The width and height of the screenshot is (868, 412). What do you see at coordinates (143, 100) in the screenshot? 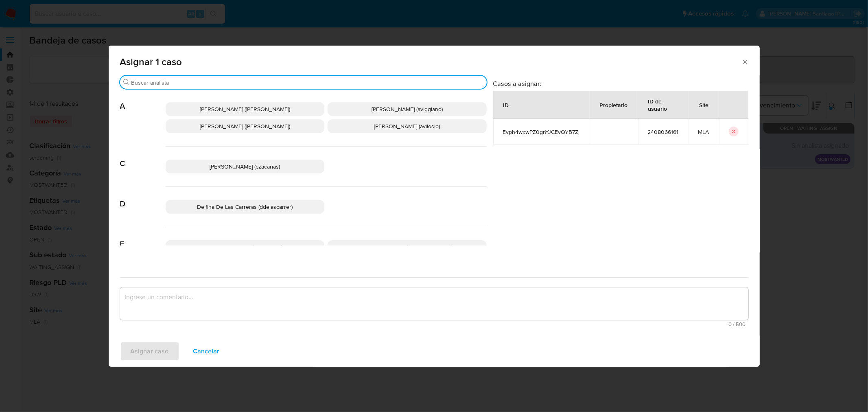
I see `span: A` at bounding box center [143, 100].